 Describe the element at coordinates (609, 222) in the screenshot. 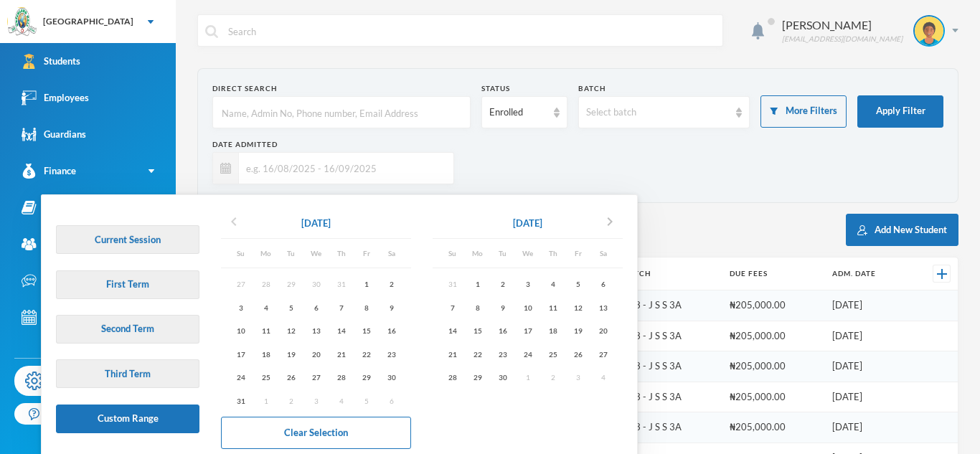

I see `i: chevron_right` at that location.